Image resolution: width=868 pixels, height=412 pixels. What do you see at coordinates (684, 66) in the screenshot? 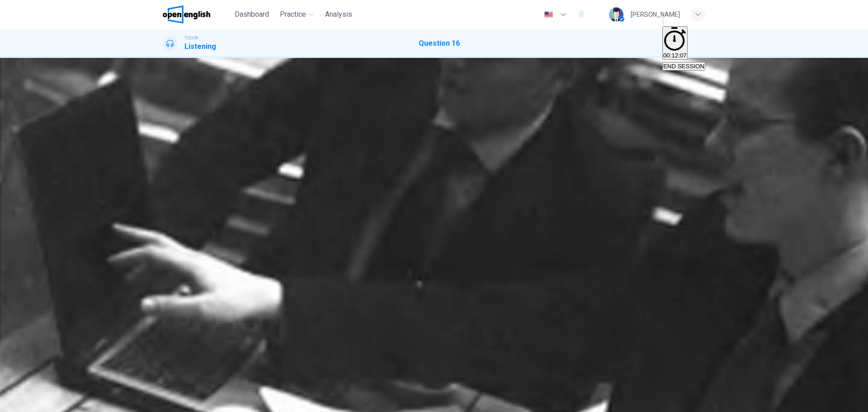
I see `span: END SESSION` at bounding box center [684, 66].